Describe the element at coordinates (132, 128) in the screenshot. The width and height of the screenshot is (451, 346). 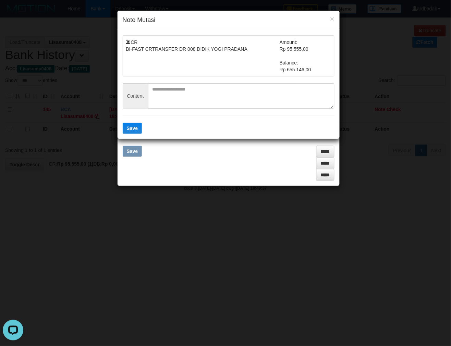
I see `button: Save` at that location.